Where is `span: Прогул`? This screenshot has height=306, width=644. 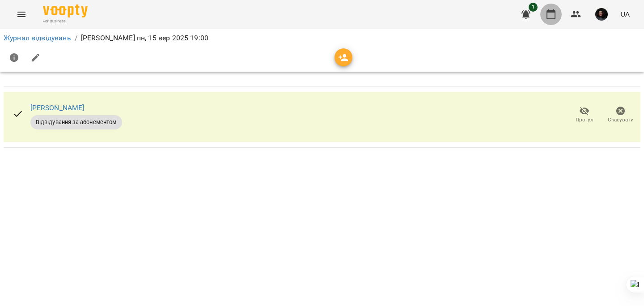 span: Прогул is located at coordinates (585, 120).